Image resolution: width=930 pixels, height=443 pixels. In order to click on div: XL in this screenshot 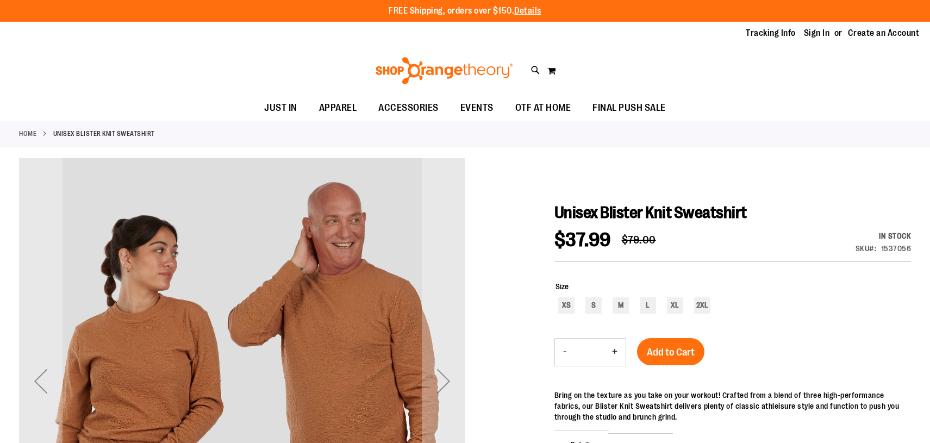, I will do `click(675, 306)`.